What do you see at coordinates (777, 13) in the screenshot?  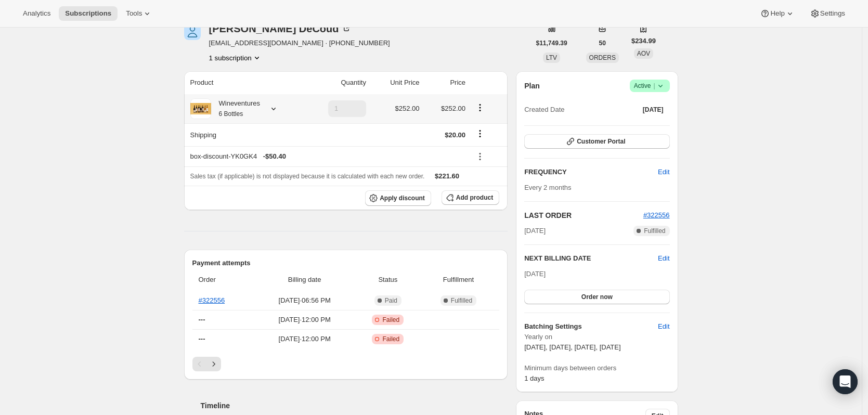 I see `span: Help` at bounding box center [777, 13].